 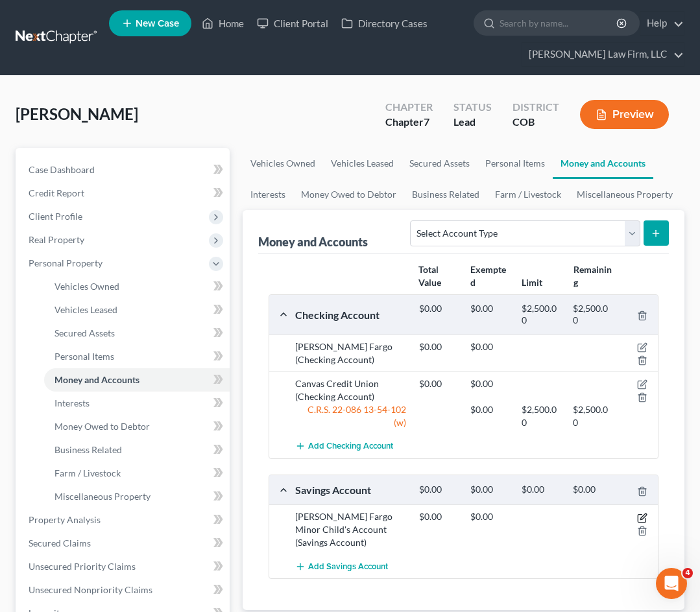 What do you see at coordinates (84, 333) in the screenshot?
I see `span: Secured Assets` at bounding box center [84, 333].